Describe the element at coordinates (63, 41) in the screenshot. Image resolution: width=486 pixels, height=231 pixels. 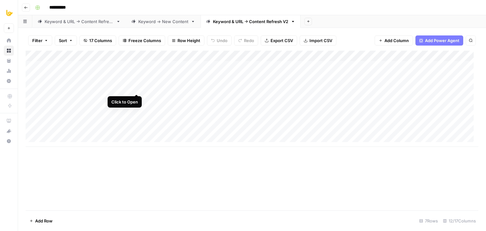
I see `span: Sort` at that location.